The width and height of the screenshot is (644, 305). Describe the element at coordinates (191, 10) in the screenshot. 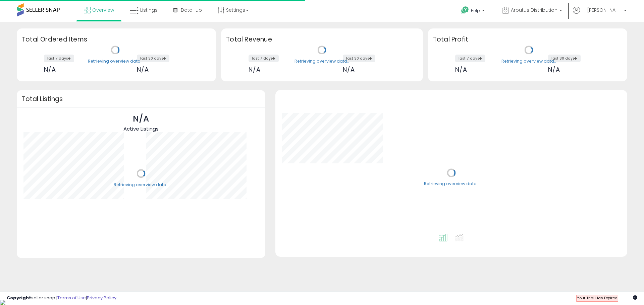

I see `span: DataHub` at that location.